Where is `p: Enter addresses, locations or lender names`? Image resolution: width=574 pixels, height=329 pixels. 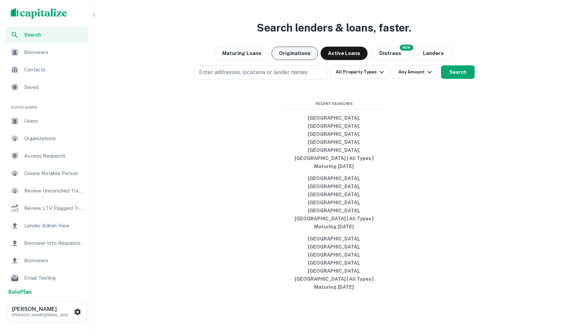
p: Enter addresses, locations or lender names is located at coordinates (253, 72).